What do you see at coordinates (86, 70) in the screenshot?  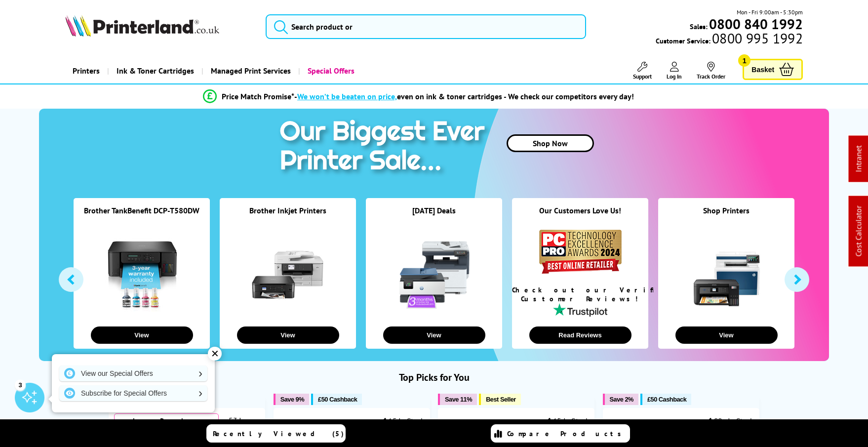 I see `a: Printers` at bounding box center [86, 70].